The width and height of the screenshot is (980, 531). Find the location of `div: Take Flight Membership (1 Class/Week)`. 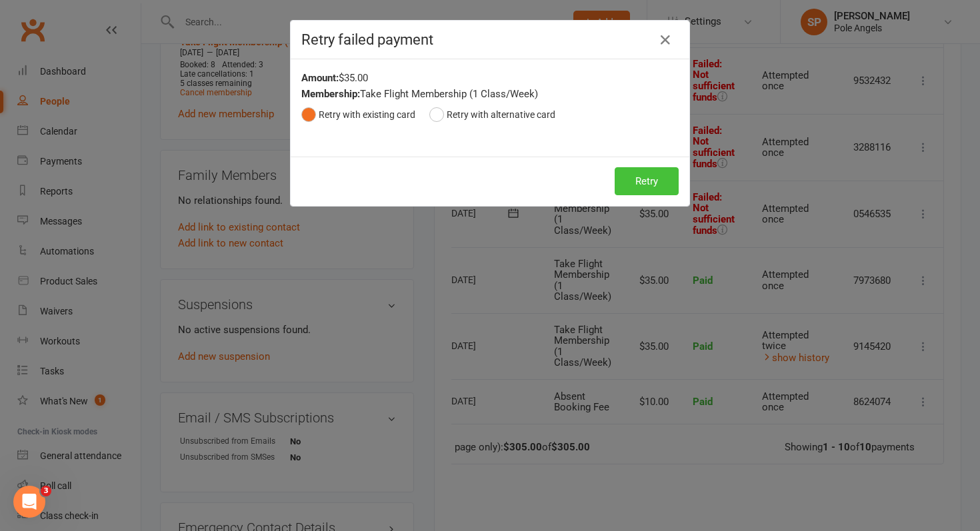

div: Take Flight Membership (1 Class/Week) is located at coordinates (490, 94).